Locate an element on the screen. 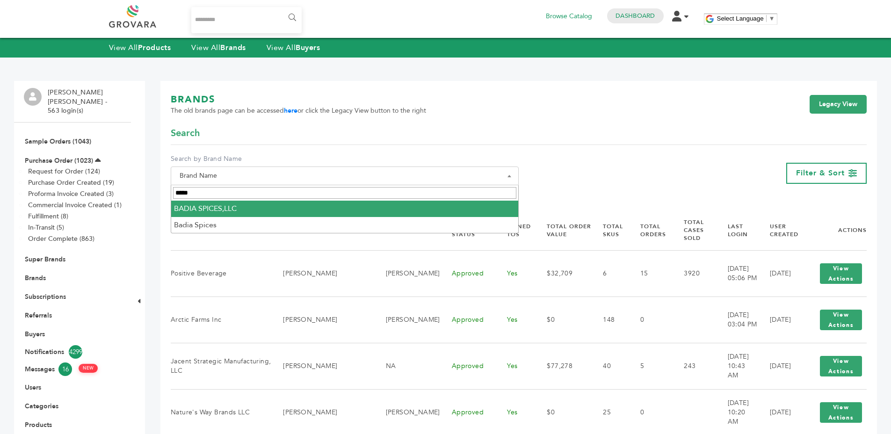 Image resolution: width=891 pixels, height=434 pixels. a: Brands is located at coordinates (35, 278).